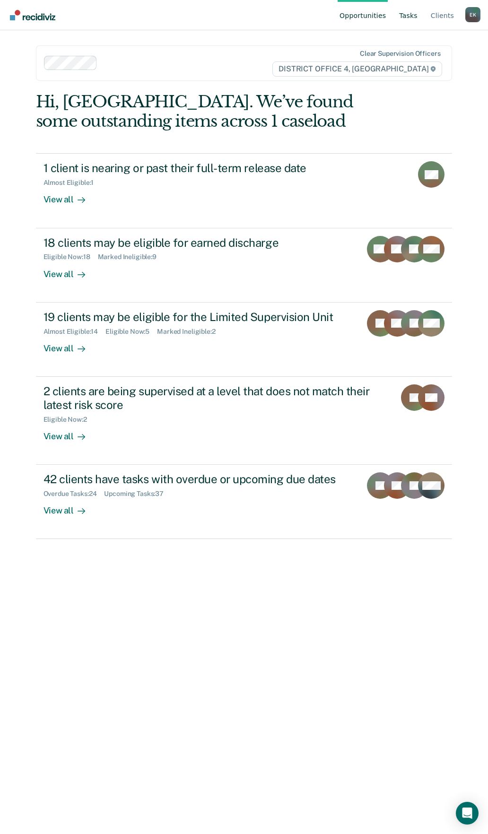 Image resolution: width=488 pixels, height=834 pixels. I want to click on div: Marked Ineligible : 2, so click(190, 332).